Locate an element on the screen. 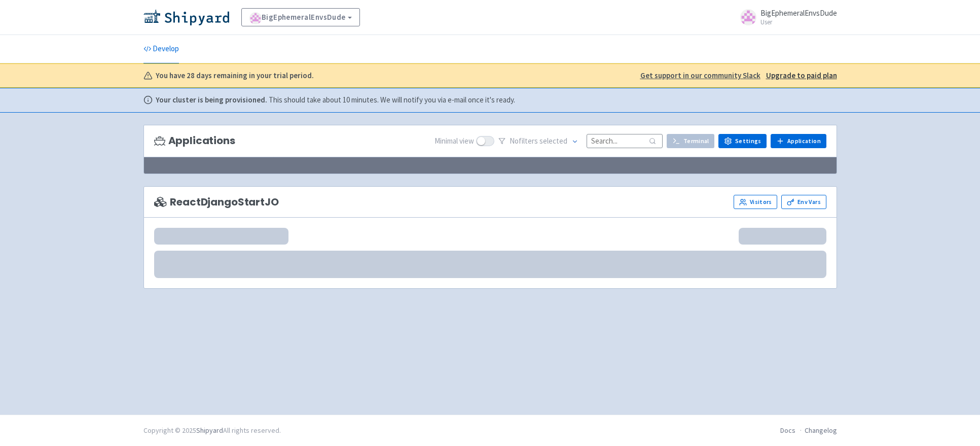 This screenshot has height=446, width=980. a: Docs is located at coordinates (788, 430).